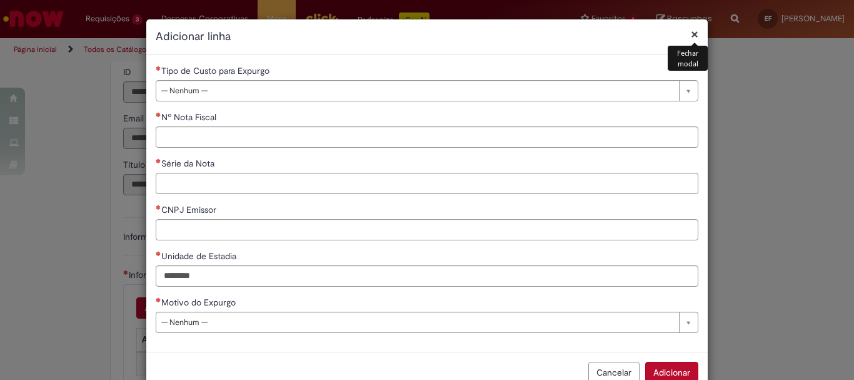 The width and height of the screenshot is (854, 380). I want to click on span: Série da Nota, so click(189, 163).